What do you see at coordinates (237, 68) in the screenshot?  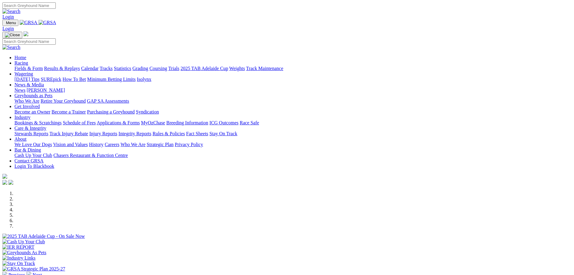 I see `a: Weights` at bounding box center [237, 68].